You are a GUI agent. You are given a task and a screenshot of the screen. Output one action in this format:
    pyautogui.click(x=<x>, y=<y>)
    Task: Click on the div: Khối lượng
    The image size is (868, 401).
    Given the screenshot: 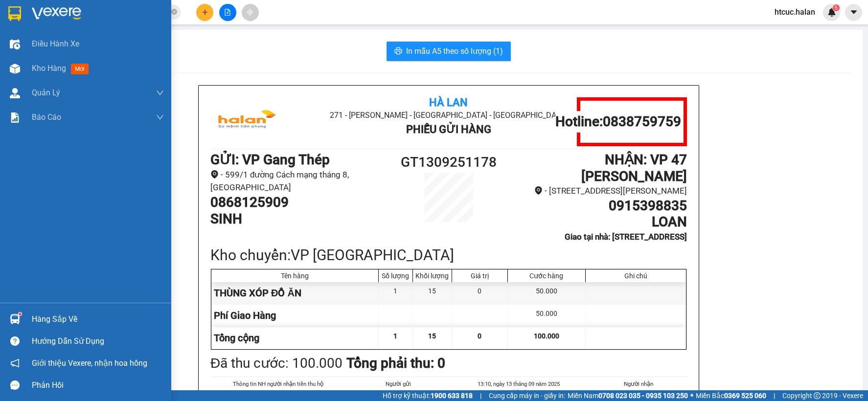 What is the action you would take?
    pyautogui.click(x=432, y=276)
    